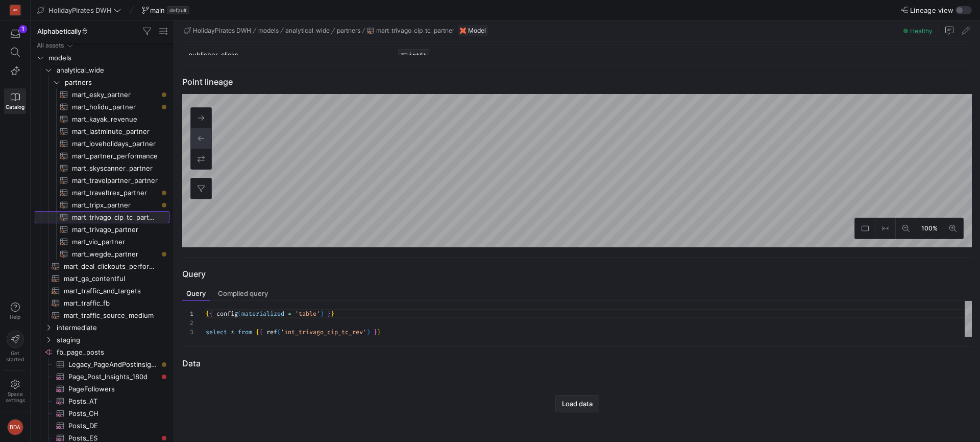 The width and height of the screenshot is (980, 442). Describe the element at coordinates (271, 332) in the screenshot. I see `span: ref` at that location.